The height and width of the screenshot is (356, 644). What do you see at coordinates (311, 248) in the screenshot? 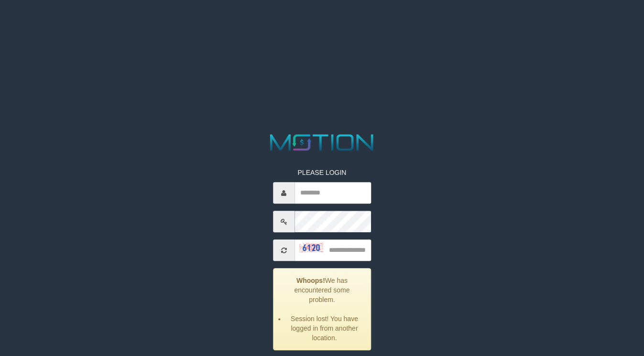
I see `img: captcha` at bounding box center [311, 248].